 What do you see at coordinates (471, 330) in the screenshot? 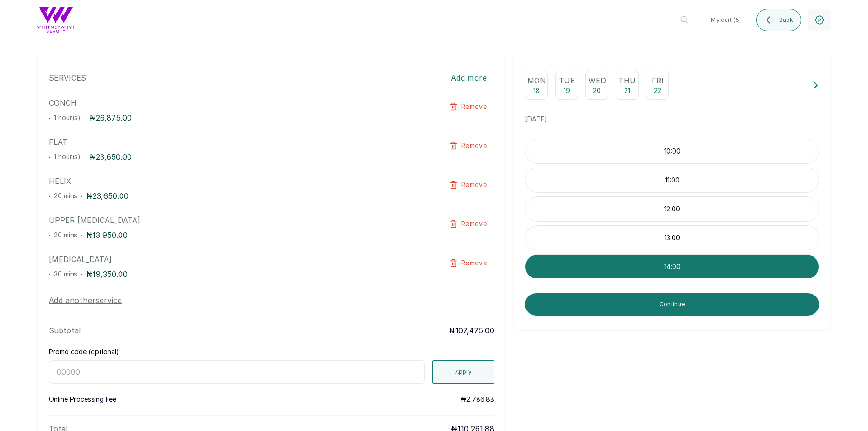
I see `p: ₦107,475.00` at bounding box center [471, 330].